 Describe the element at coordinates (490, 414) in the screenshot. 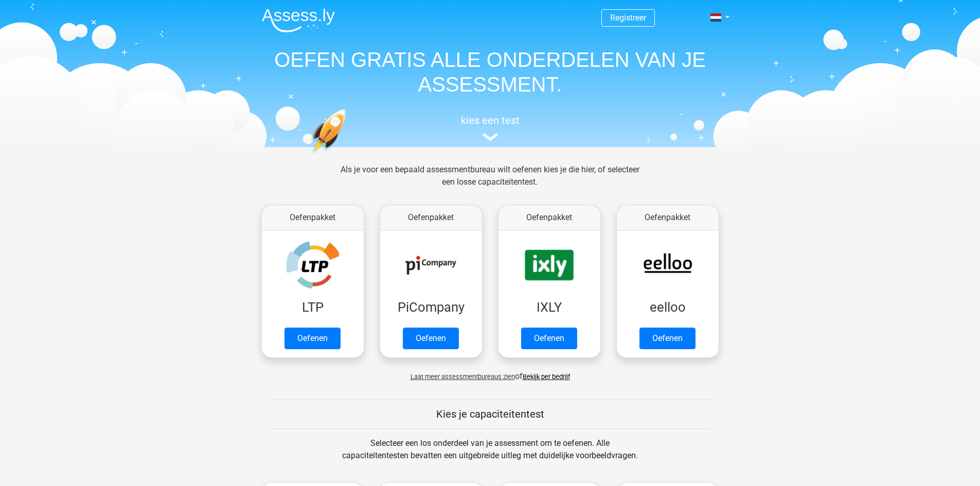

I see `h5: Kies je capaciteitentest` at that location.